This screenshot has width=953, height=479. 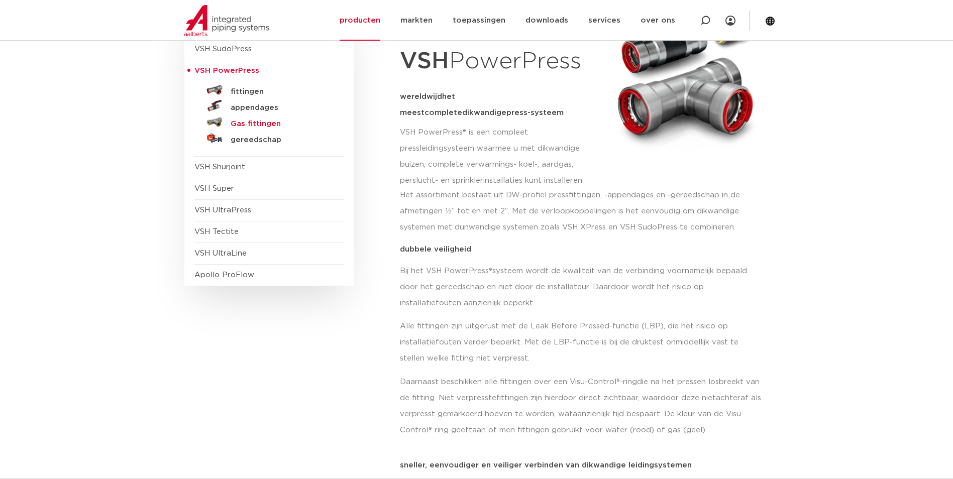 I want to click on p: VSH PowerPress® is een compleet pressleidingsysteem waarmee u met dikwandige buizen, complete ver..., so click(x=494, y=157).